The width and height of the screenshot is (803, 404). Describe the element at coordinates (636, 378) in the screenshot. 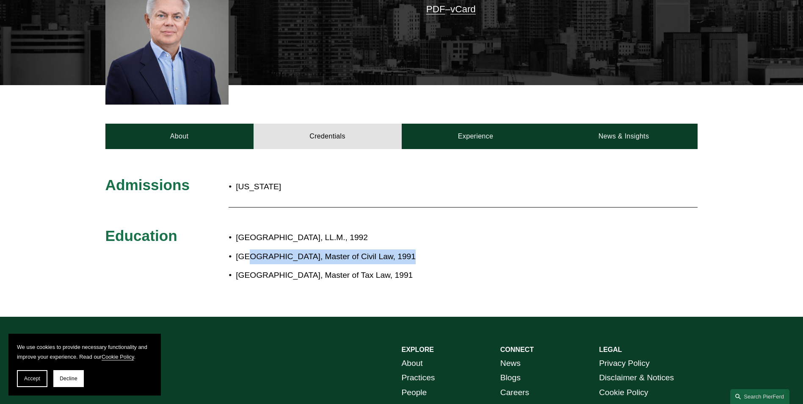

I see `a: Disclaimer & Notices` at that location.